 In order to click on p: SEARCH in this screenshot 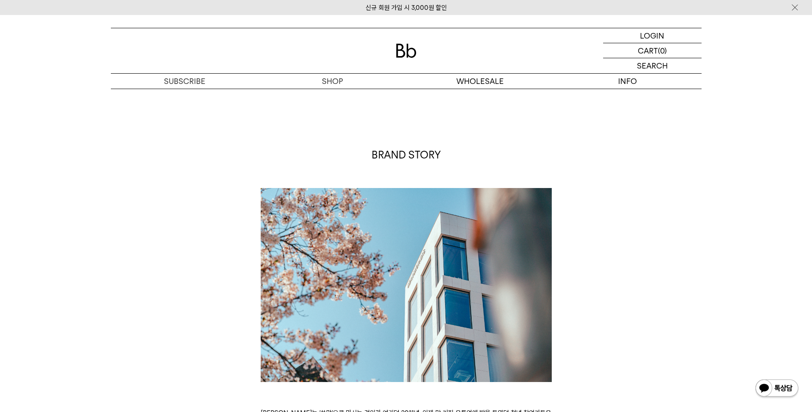, I will do `click(652, 65)`.